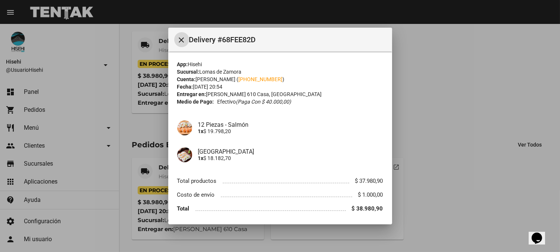 The width and height of the screenshot is (560, 252). What do you see at coordinates (291, 158) in the screenshot?
I see `p: $ 18.182,70` at bounding box center [291, 158].